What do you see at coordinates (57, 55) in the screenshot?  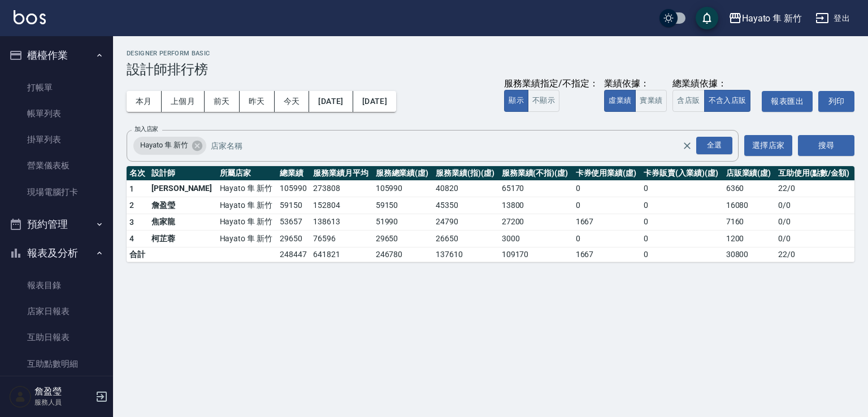 I see `button: 櫃檯作業` at bounding box center [57, 55].